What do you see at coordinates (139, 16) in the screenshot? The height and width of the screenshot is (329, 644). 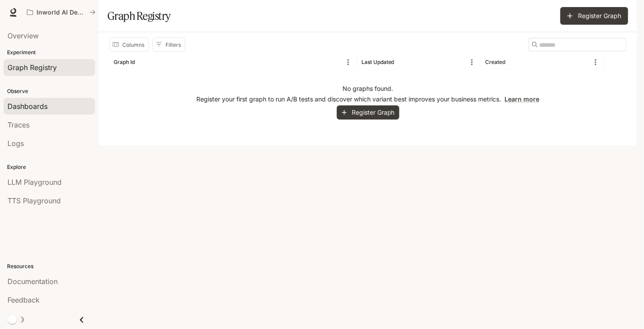 I see `h1: Graph Registry` at bounding box center [139, 16].